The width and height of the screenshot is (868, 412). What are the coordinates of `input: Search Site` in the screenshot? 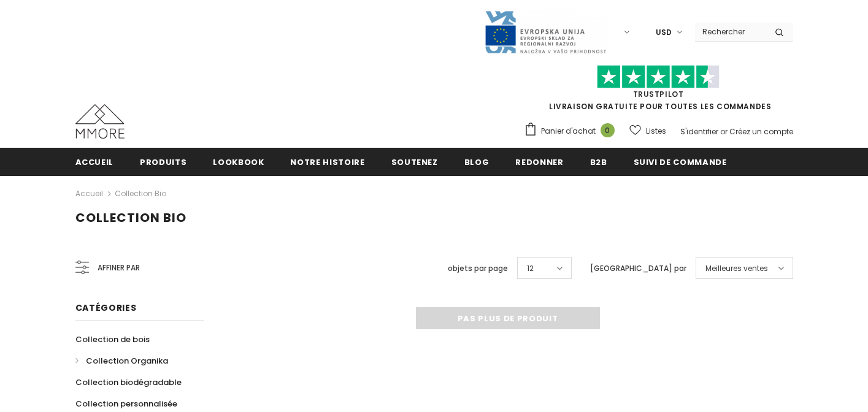 It's located at (729, 31).